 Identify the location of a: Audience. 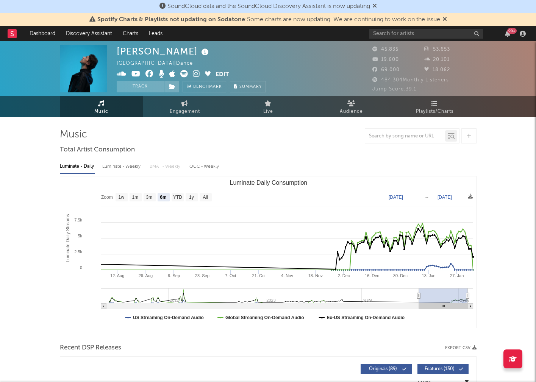
(351, 106).